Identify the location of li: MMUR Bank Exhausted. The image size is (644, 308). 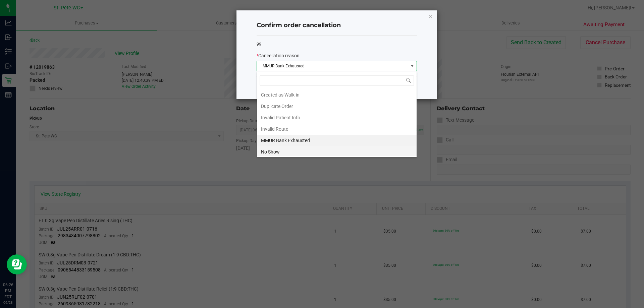
(336, 141).